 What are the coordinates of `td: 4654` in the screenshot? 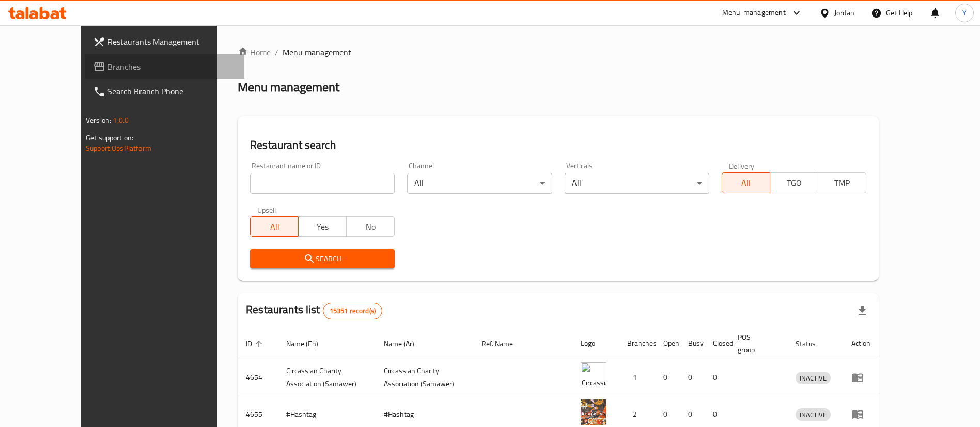 It's located at (258, 377).